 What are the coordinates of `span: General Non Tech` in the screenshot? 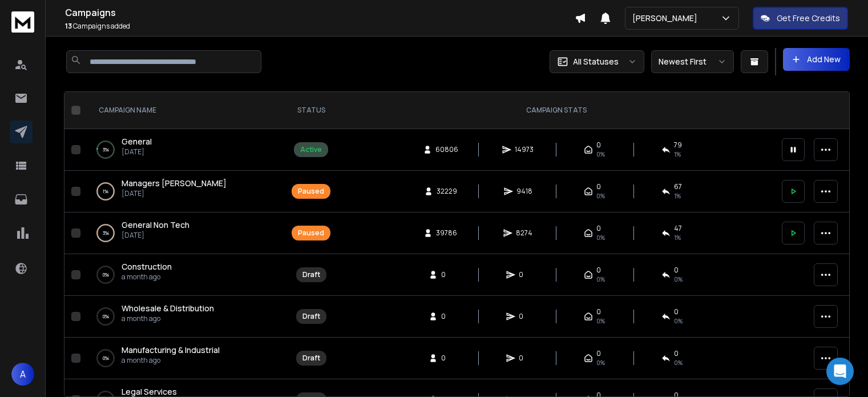 It's located at (156, 225).